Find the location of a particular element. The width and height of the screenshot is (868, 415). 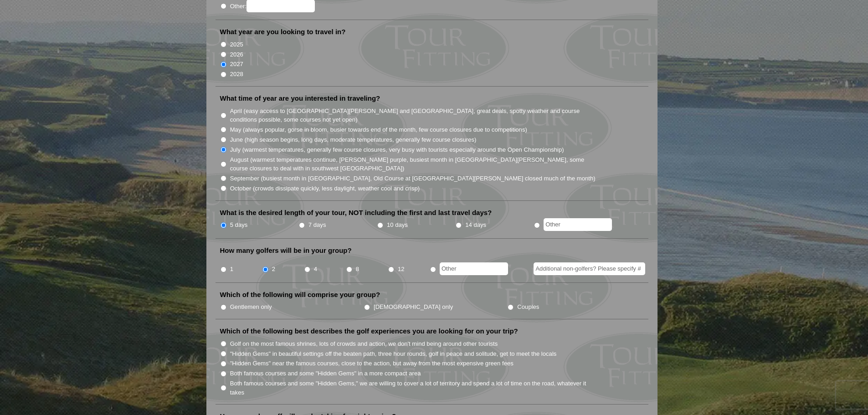

label: 2025 is located at coordinates (236, 44).